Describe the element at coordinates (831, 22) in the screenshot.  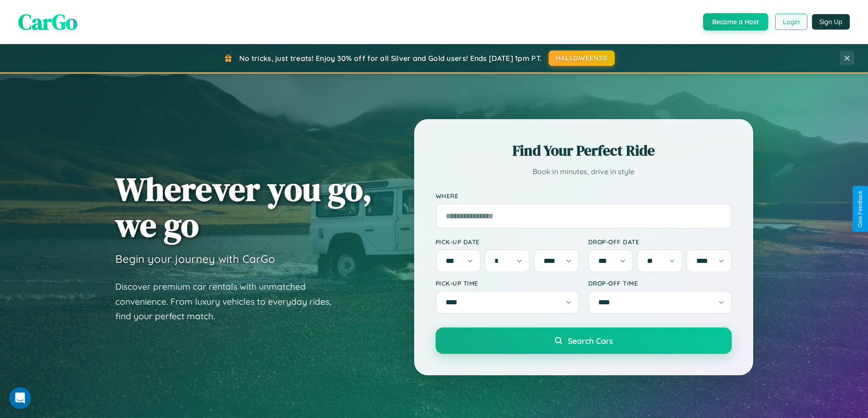
I see `button: Sign Up` at that location.